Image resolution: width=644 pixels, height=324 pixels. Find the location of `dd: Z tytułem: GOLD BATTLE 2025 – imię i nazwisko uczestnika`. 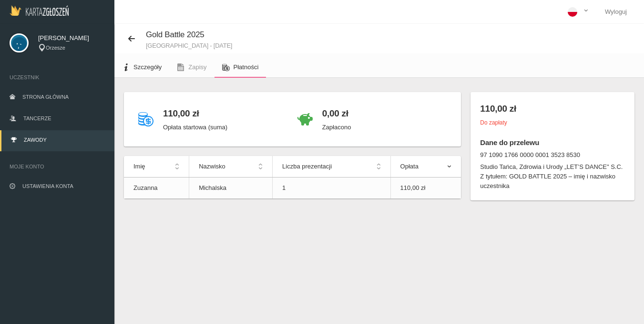

dd: Z tytułem: GOLD BATTLE 2025 – imię i nazwisko uczestnika is located at coordinates (552, 181).